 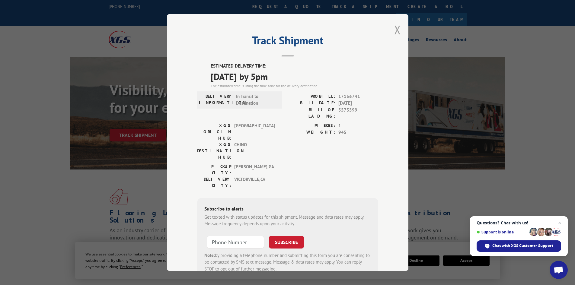 What do you see at coordinates (294, 66) in the screenshot?
I see `label: ESTIMATED DELIVERY TIME:` at bounding box center [294, 66].